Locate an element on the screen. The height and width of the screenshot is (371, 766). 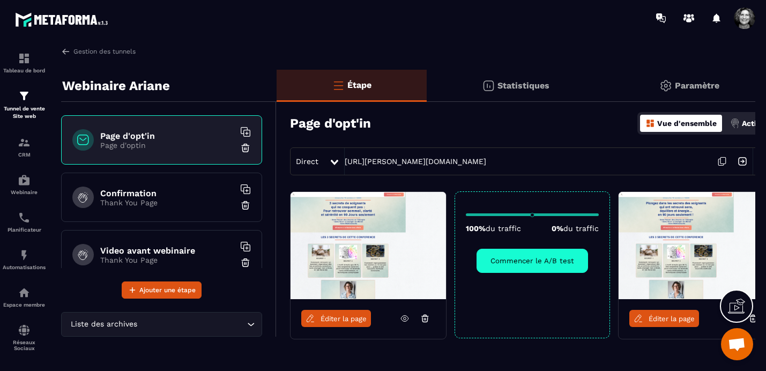
p: Statistiques is located at coordinates (523, 85).